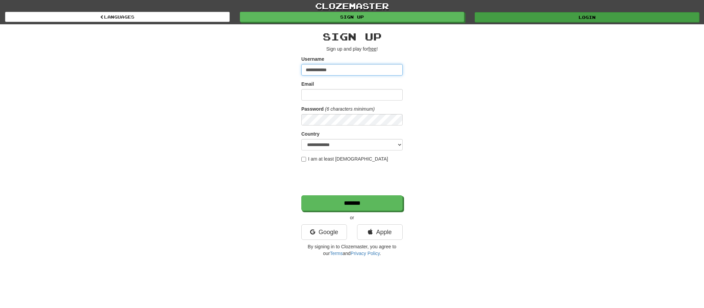  What do you see at coordinates (117, 17) in the screenshot?
I see `a: Languages` at bounding box center [117, 17].